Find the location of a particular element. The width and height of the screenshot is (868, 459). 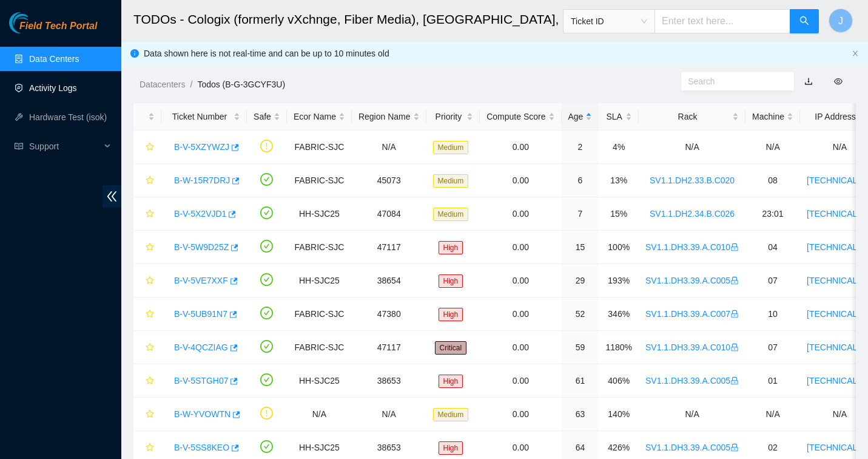

td: 6 is located at coordinates (580, 180).